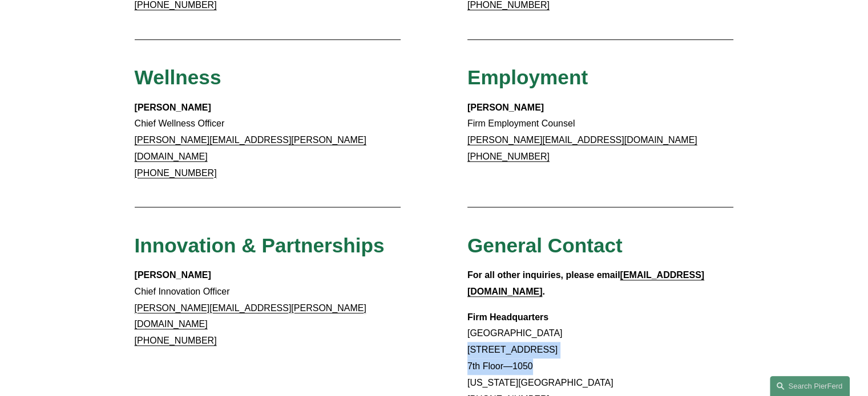 The image size is (868, 396). What do you see at coordinates (600, 132) in the screenshot?
I see `p: Firm Employment Counsel` at bounding box center [600, 132].